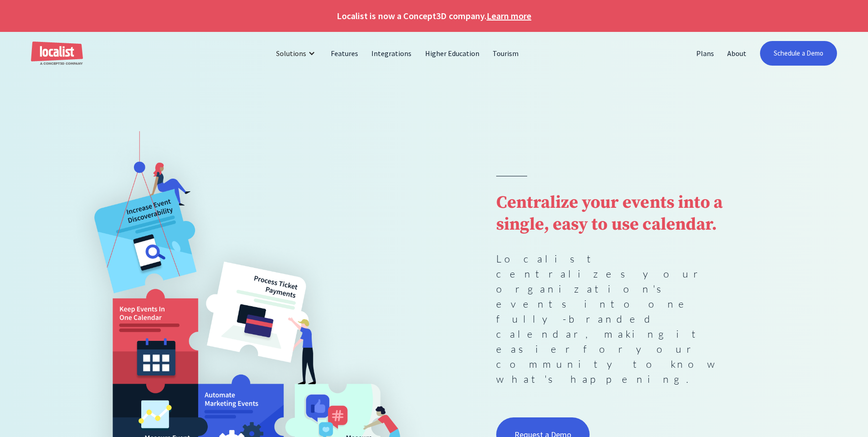 The width and height of the screenshot is (868, 437). What do you see at coordinates (620, 319) in the screenshot?
I see `p: Localist centralizes your organization's events into one fully-branded calendar, making it easier...` at bounding box center [620, 319].